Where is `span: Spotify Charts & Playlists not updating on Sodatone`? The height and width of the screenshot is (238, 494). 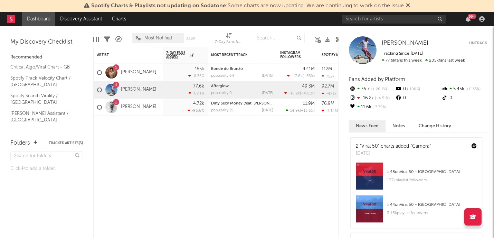 span: Spotify Charts & Playlists not updating on Sodatone is located at coordinates (159, 6).